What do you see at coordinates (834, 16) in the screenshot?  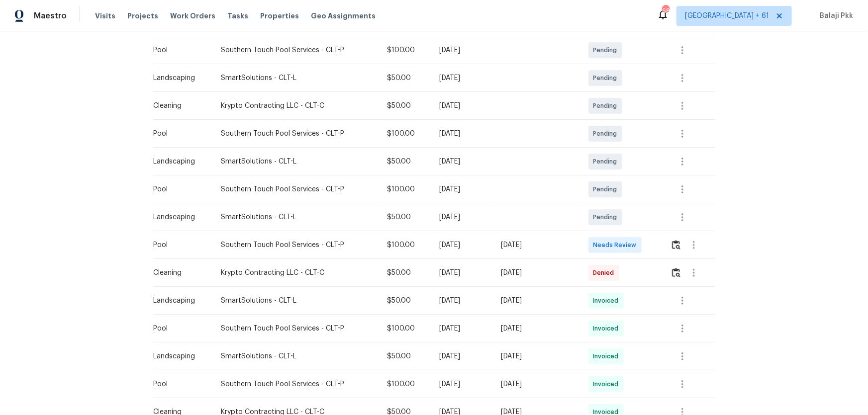 I see `span: Balaji Pkk` at bounding box center [834, 16].